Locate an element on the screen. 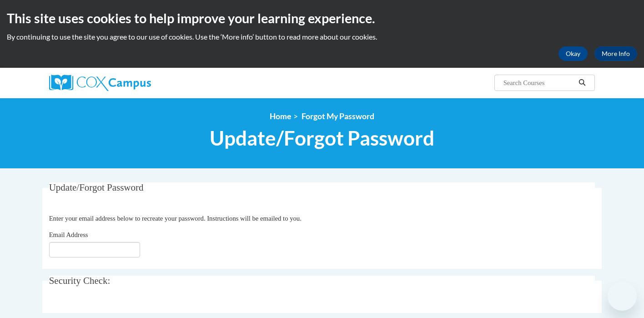  a: More Info is located at coordinates (616, 54).